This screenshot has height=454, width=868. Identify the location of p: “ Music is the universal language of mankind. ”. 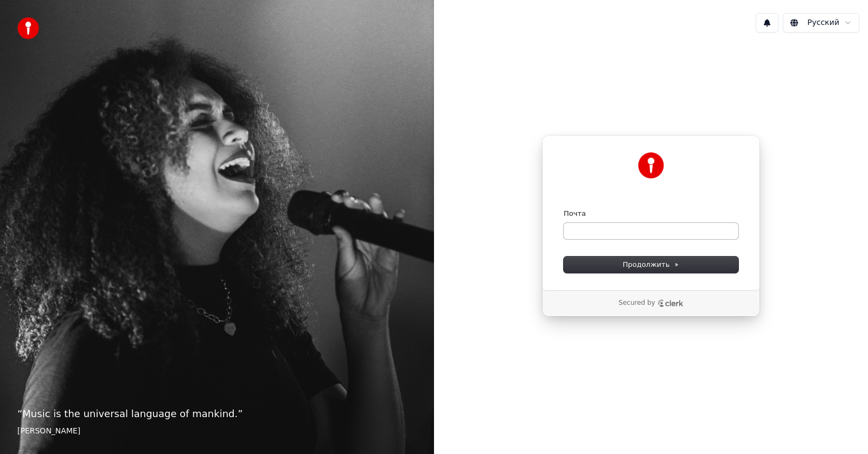
(217, 414).